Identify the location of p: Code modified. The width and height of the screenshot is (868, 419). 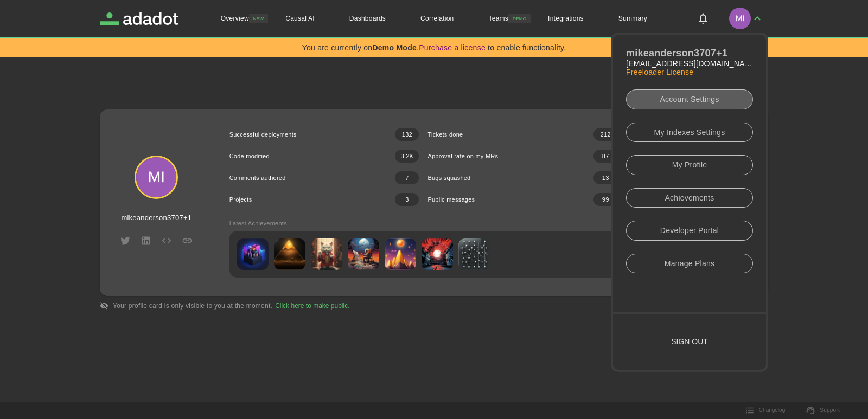
(250, 156).